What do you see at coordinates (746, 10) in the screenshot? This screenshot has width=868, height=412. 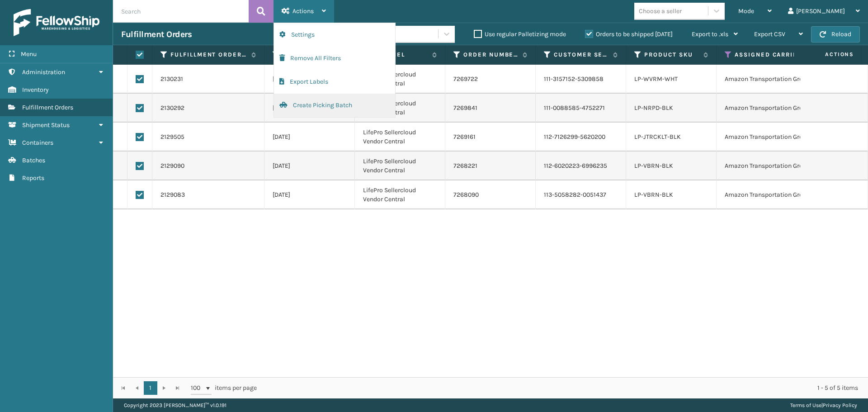 I see `span: Mode` at bounding box center [746, 10].